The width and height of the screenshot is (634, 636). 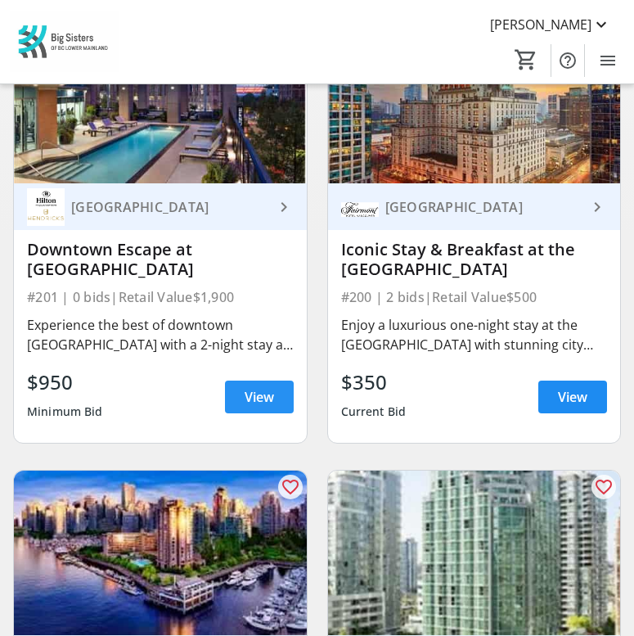 What do you see at coordinates (568, 61) in the screenshot?
I see `button: Help` at bounding box center [568, 61].